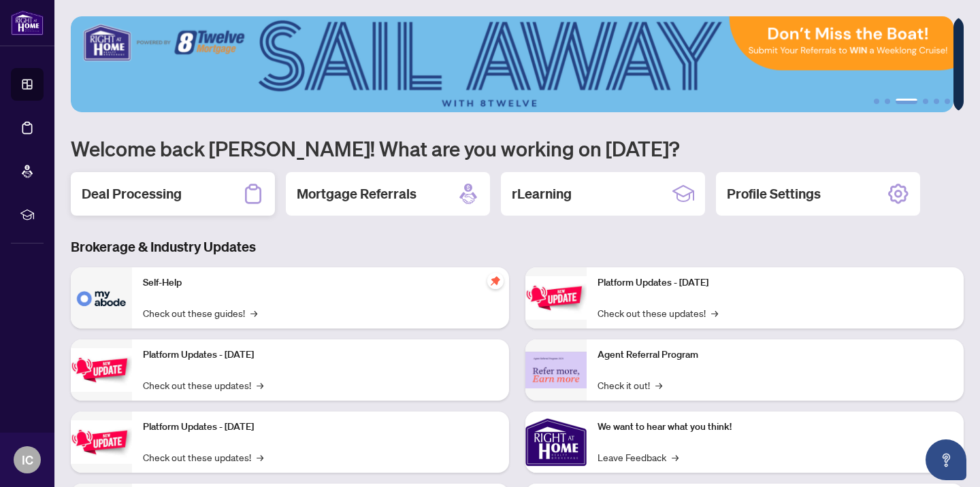 The image size is (980, 487). What do you see at coordinates (946, 460) in the screenshot?
I see `button: Open asap` at bounding box center [946, 460].